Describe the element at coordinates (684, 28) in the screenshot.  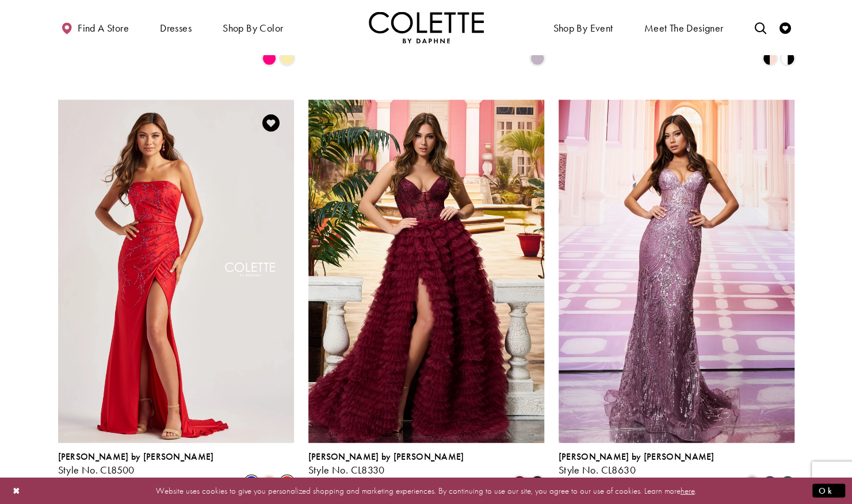
I see `span: Meet the designer` at that location.